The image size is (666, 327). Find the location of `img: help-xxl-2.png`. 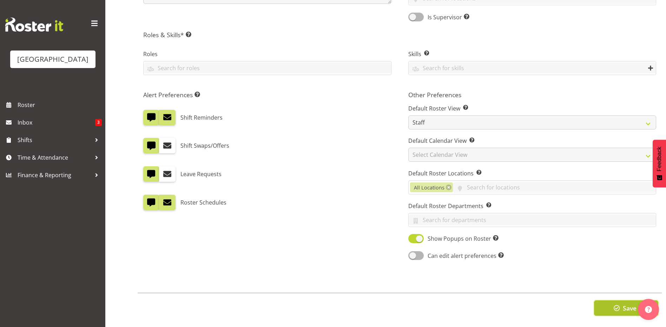

img: help-xxl-2.png is located at coordinates (649, 310).